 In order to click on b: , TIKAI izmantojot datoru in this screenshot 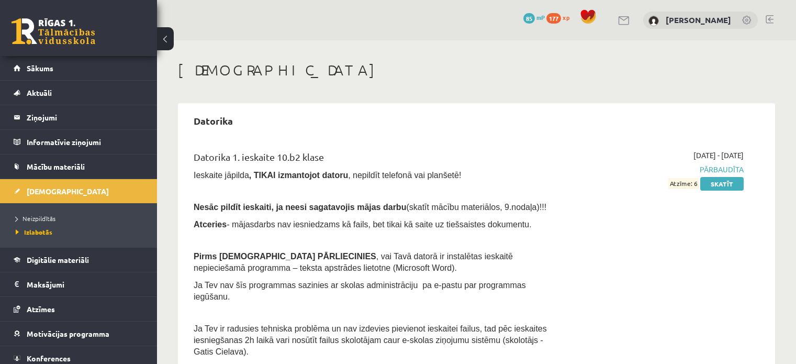, I will do `click(298, 175)`.